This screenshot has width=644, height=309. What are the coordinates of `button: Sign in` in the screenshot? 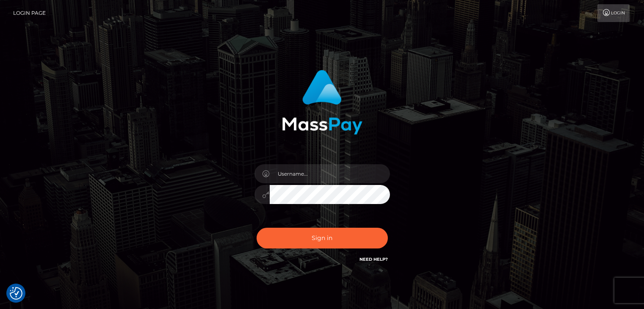 It's located at (322, 238).